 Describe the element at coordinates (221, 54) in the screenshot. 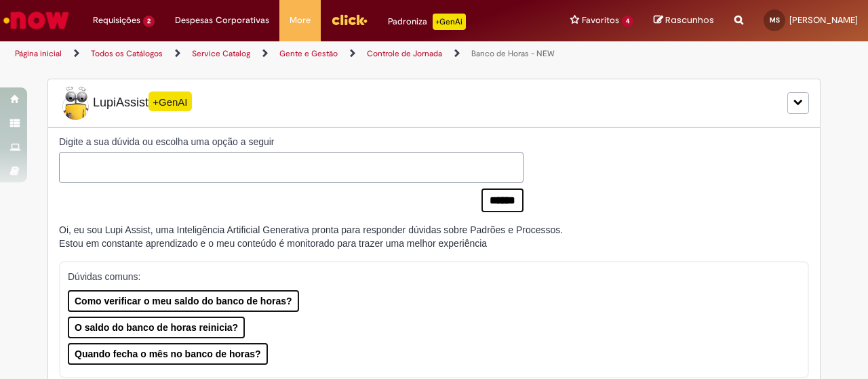

I see `a: Service Catalog` at that location.